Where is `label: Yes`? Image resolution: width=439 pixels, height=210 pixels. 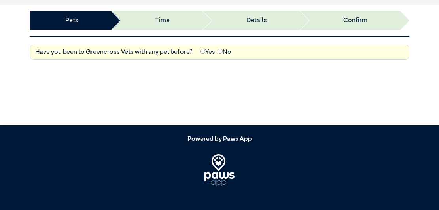 label: Yes is located at coordinates (207, 52).